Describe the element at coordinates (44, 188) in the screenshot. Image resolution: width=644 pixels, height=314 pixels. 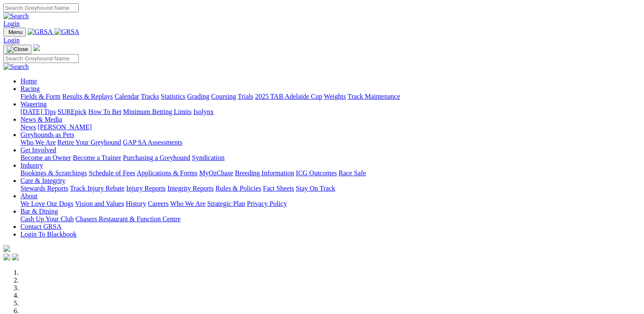
I see `a: Stewards Reports` at that location.